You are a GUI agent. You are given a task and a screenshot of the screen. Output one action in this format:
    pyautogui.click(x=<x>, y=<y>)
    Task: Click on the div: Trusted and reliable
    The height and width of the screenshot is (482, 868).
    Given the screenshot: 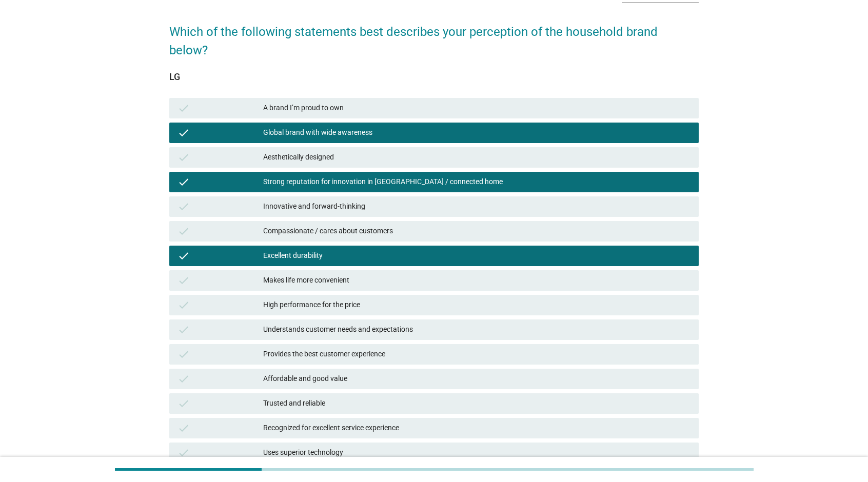 What is the action you would take?
    pyautogui.click(x=477, y=404)
    